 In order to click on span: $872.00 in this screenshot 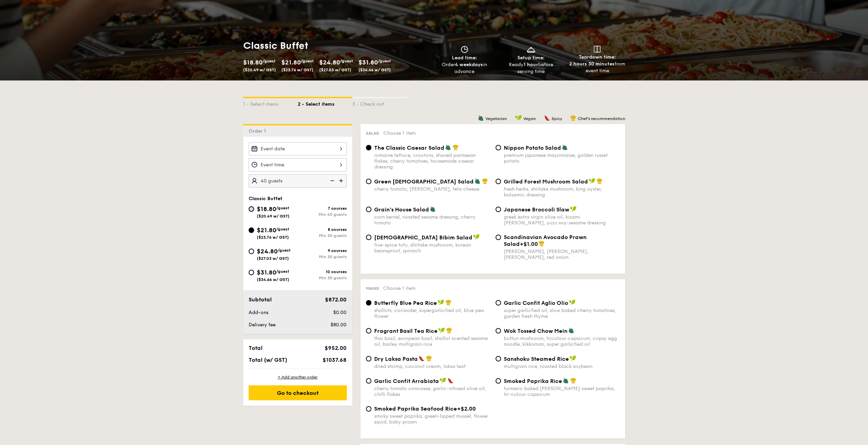, I will do `click(336, 300)`.